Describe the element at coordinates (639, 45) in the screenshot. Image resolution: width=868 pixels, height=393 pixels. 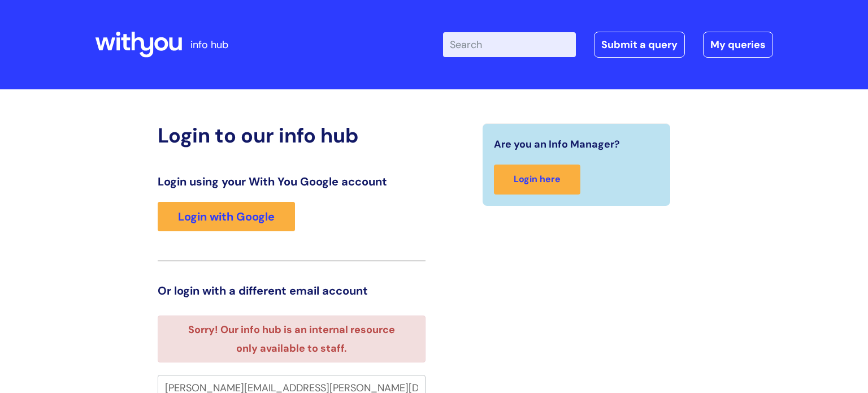
I see `a: Submit a query` at that location.